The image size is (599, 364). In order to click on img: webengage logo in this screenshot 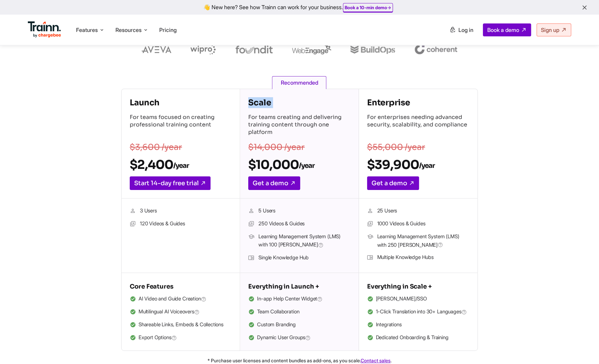, I will do `click(312, 49)`.